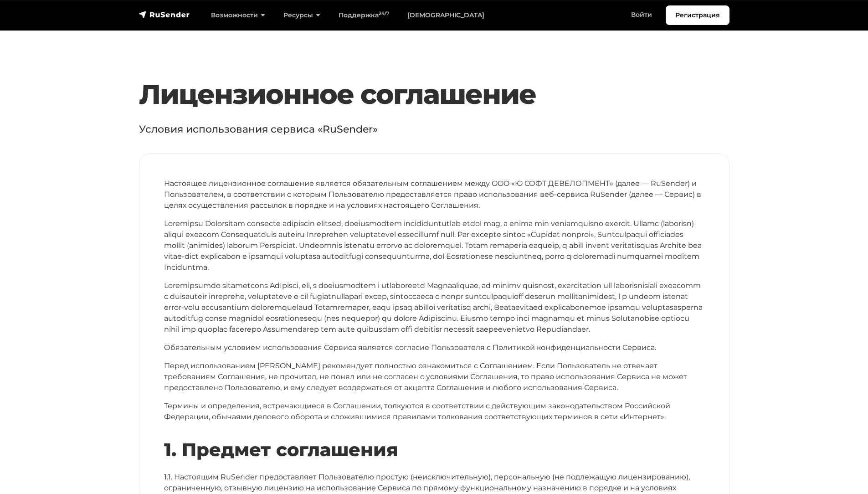 Image resolution: width=868 pixels, height=494 pixels. What do you see at coordinates (434, 411) in the screenshot?
I see `p: Термины и определения, встречающиеся в Соглашении, толкуются в соответствии с действующим законод...` at bounding box center [434, 411].